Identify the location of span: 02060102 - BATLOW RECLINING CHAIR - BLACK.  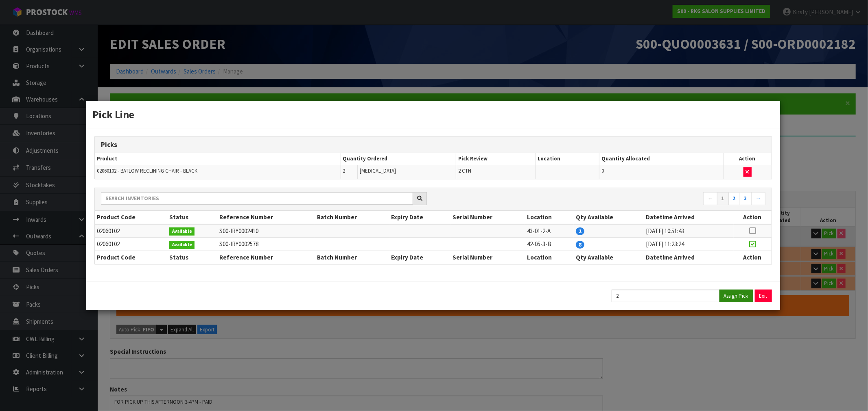
(147, 171).